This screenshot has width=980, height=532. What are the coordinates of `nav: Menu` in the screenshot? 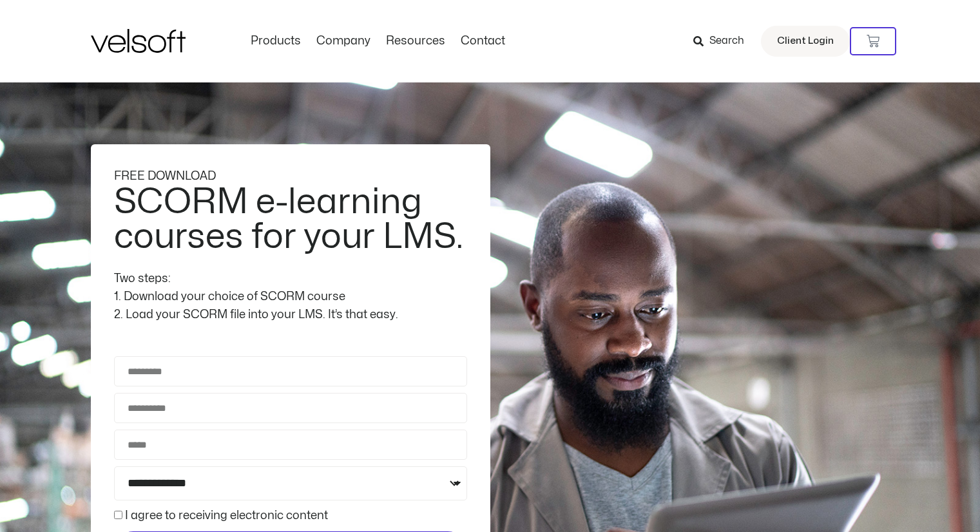 It's located at (377, 41).